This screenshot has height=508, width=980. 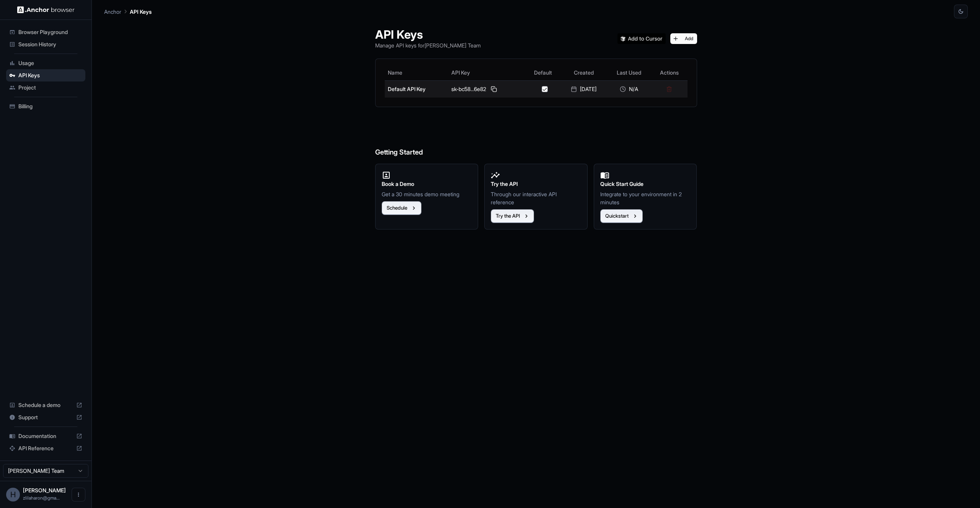 What do you see at coordinates (645, 198) in the screenshot?
I see `p: Integrate to your environment in 2 minutes` at bounding box center [645, 198].